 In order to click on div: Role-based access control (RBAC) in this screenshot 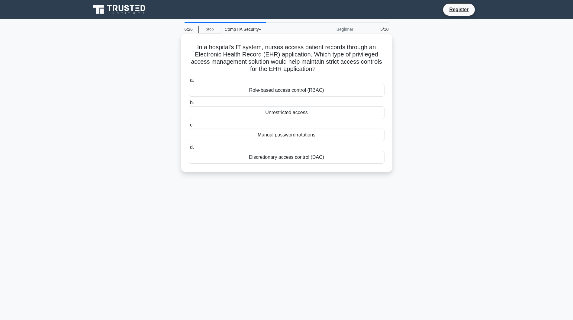, I will do `click(287, 90)`.